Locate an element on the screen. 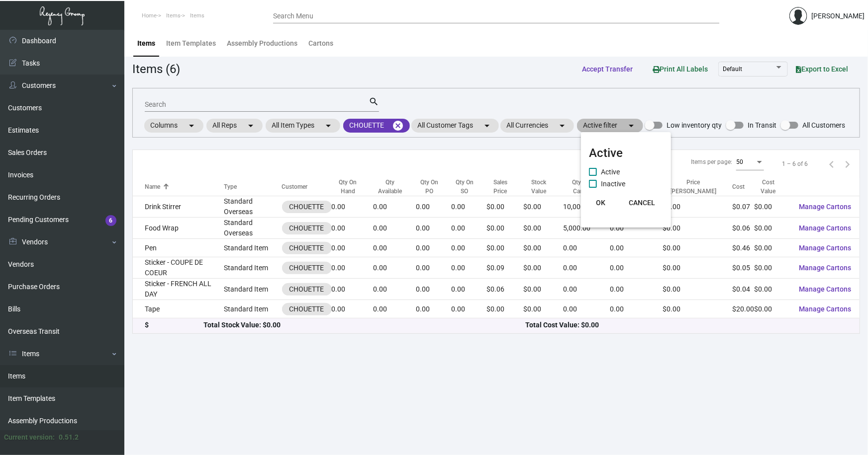 Image resolution: width=868 pixels, height=455 pixels. button: OK is located at coordinates (601, 203).